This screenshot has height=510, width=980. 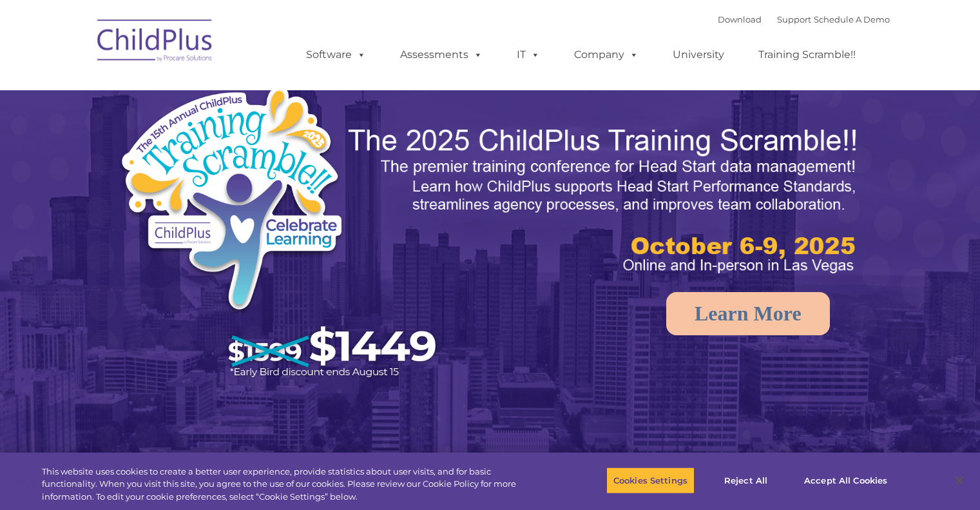 I want to click on button: Accept All Cookies, so click(x=846, y=480).